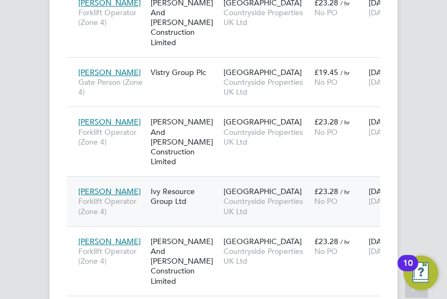 The image size is (447, 299). What do you see at coordinates (421, 273) in the screenshot?
I see `button: Open Resource Center, 10 new notifications` at bounding box center [421, 273].